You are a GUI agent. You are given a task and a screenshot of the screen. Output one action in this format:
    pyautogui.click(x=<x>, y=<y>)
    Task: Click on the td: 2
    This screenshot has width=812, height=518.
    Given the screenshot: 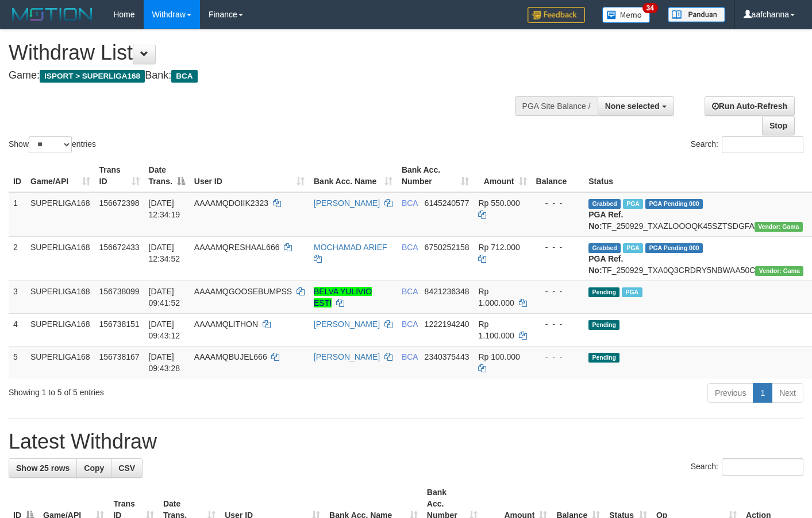 What is the action you would take?
    pyautogui.click(x=18, y=258)
    